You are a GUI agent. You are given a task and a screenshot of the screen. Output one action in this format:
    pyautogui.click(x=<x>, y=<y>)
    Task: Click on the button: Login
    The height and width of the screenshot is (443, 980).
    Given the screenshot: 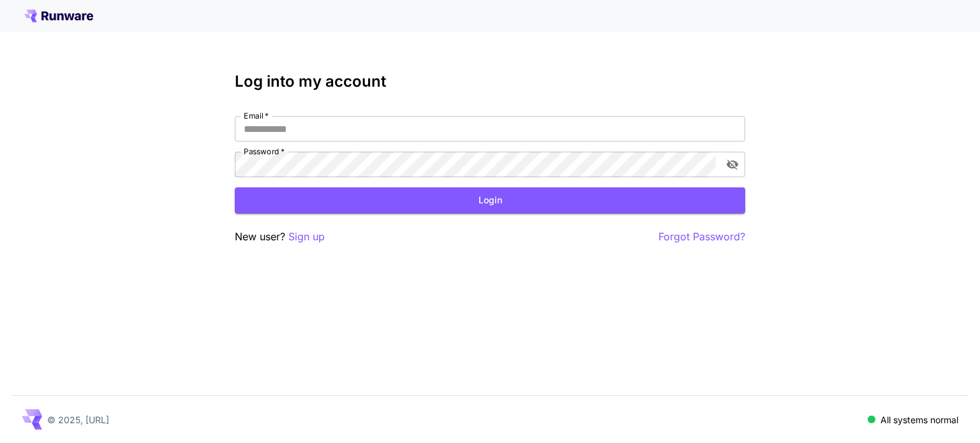 What is the action you would take?
    pyautogui.click(x=490, y=200)
    